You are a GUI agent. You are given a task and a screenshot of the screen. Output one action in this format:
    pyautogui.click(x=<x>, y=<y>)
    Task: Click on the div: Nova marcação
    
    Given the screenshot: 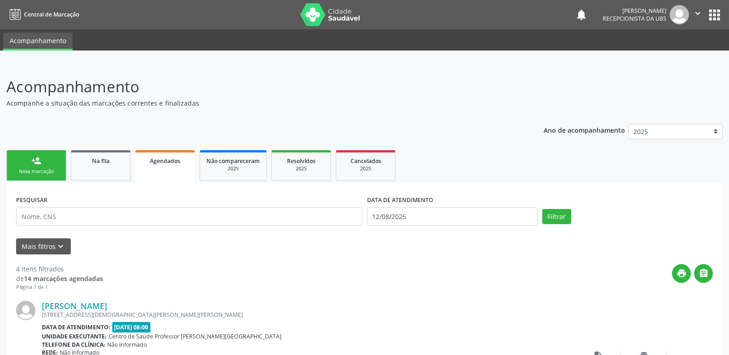 What is the action you would take?
    pyautogui.click(x=36, y=171)
    